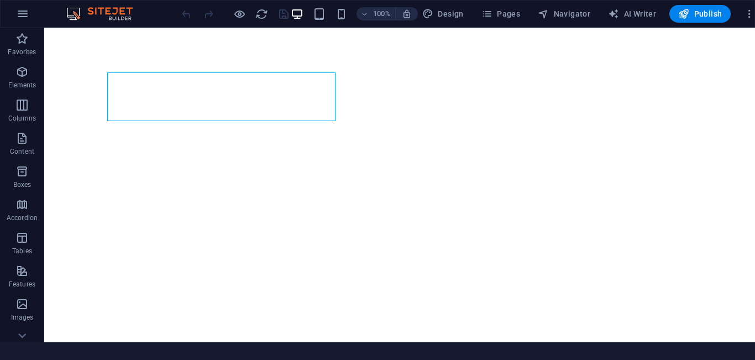  What do you see at coordinates (443, 14) in the screenshot?
I see `span: Design` at bounding box center [443, 14].